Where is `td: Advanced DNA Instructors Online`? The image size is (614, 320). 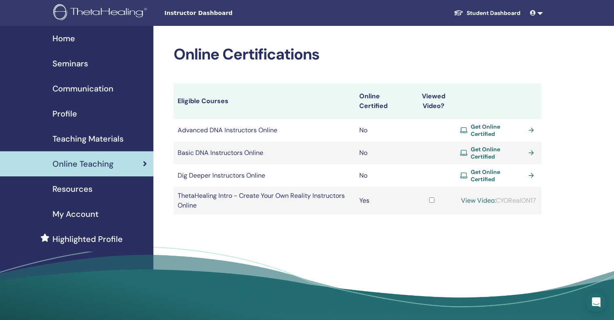
td: Advanced DNA Instructors Online is located at coordinates (264, 130).